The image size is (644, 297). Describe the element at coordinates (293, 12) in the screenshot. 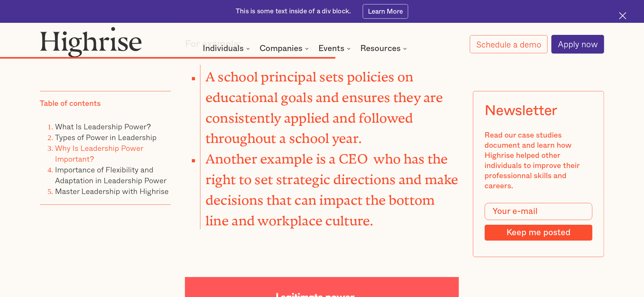

I see `div: This is some text inside of a div block.` at that location.